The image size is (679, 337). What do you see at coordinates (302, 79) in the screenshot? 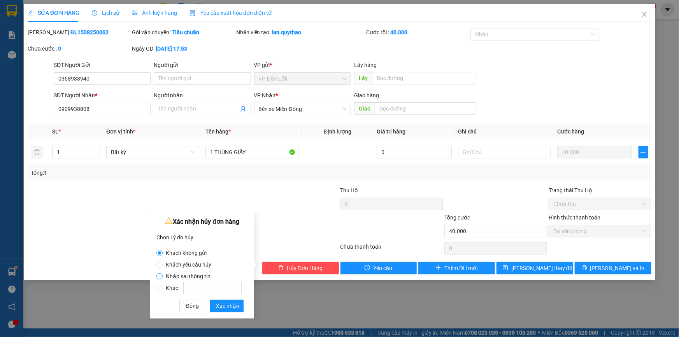
I see `span: VP Đắk Lắk` at bounding box center [302, 79].